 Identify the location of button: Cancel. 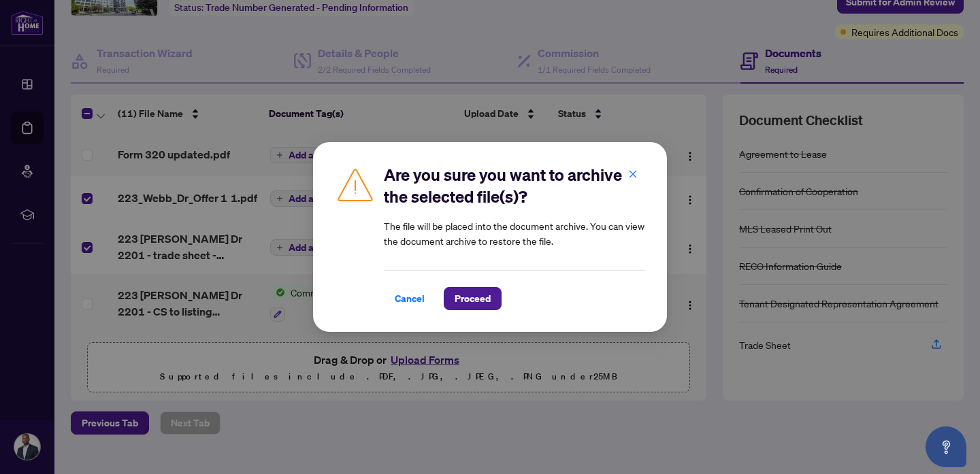
(410, 299).